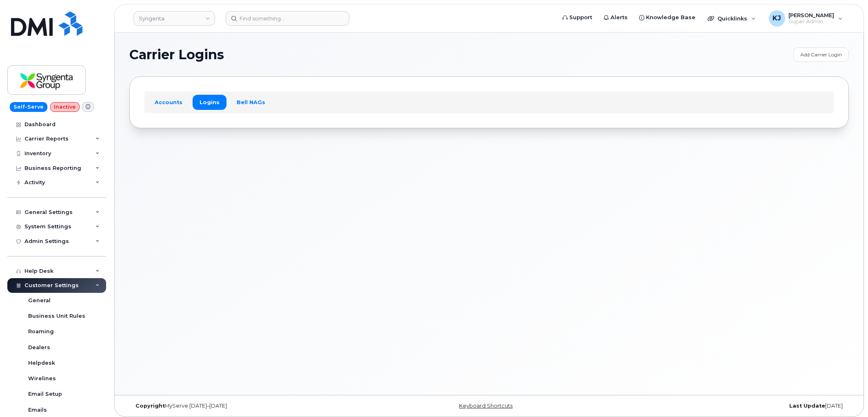  I want to click on span: Carrier Logins, so click(176, 55).